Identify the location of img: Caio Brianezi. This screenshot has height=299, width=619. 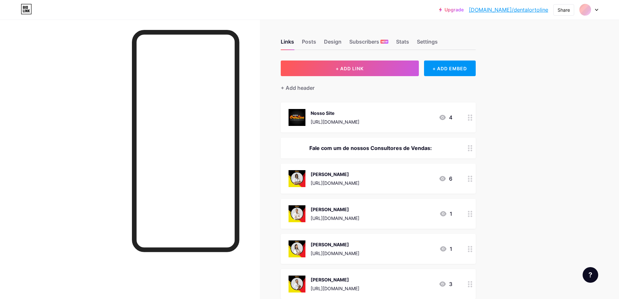
(297, 214).